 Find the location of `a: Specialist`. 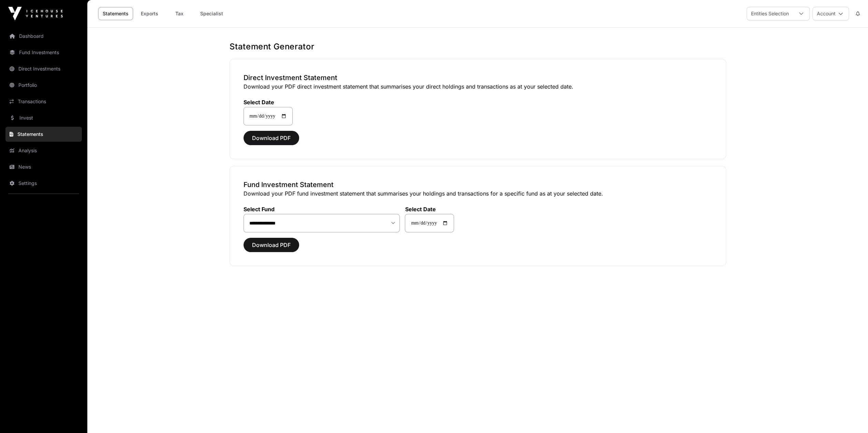

a: Specialist is located at coordinates (211, 14).